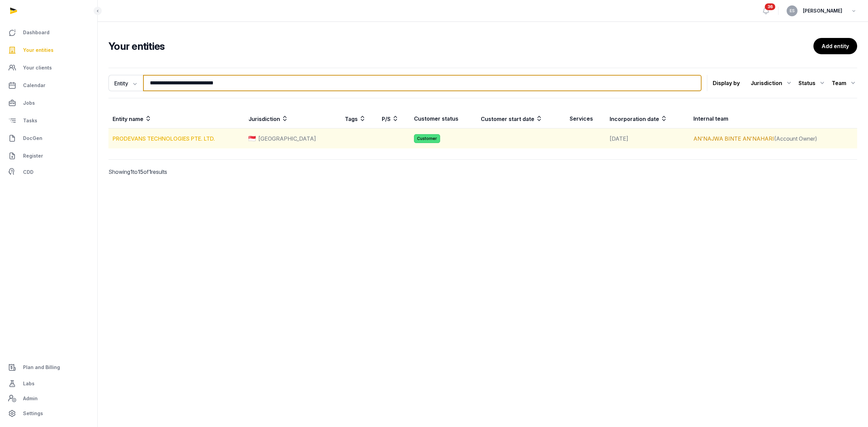 This screenshot has height=427, width=868. Describe the element at coordinates (773, 118) in the screenshot. I see `th: Internal team` at that location.